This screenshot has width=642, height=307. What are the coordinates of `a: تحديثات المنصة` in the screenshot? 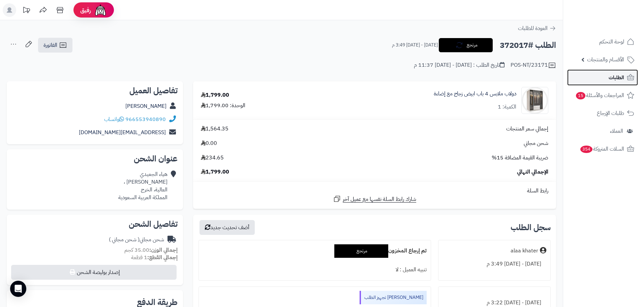 It's located at (26, 11).